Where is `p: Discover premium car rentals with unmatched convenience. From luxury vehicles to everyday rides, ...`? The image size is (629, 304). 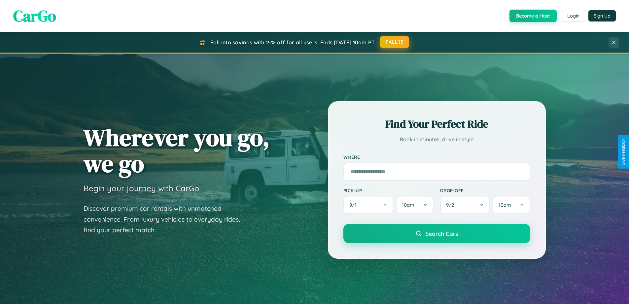
p: Discover premium car rentals with unmatched convenience. From luxury vehicles to everyday rides, ... is located at coordinates (166, 219).